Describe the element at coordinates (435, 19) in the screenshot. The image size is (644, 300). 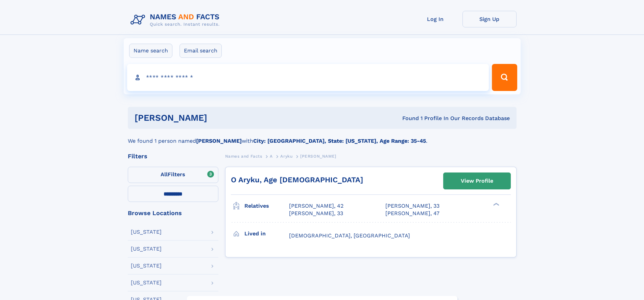
I see `a: Log In` at that location.